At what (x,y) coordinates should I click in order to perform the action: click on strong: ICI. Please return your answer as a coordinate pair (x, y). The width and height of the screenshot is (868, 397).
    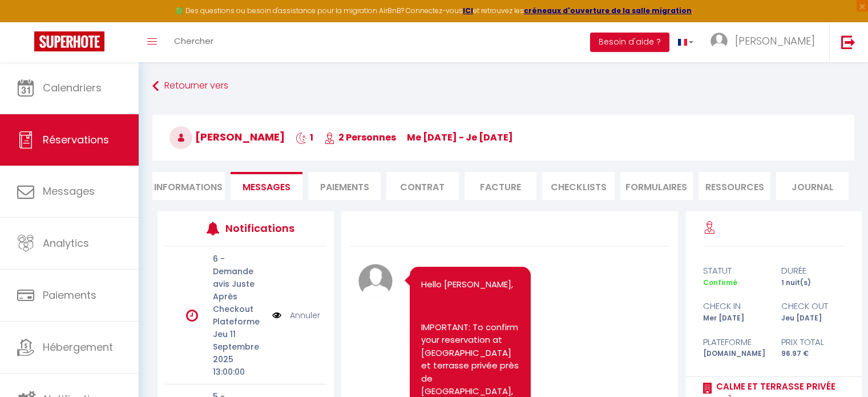
    Looking at the image, I should click on (468, 10).